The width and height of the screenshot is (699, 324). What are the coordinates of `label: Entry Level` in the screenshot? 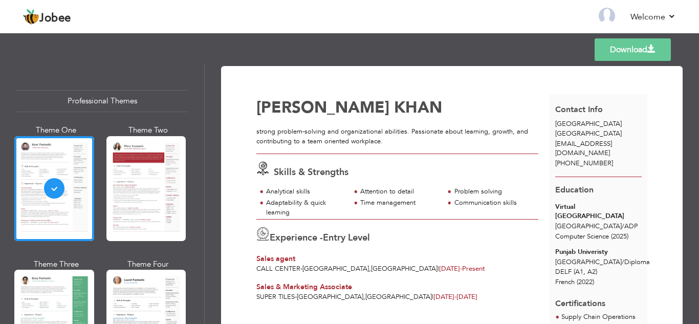 It's located at (347, 238).